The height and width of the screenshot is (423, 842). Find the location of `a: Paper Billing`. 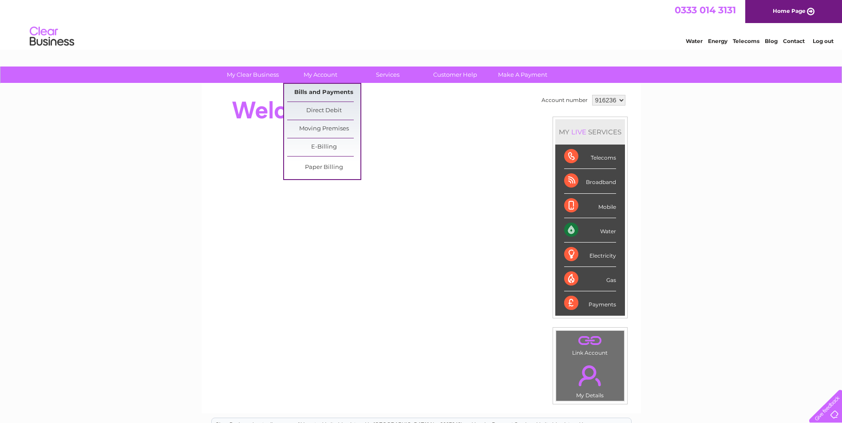

a: Paper Billing is located at coordinates (324, 168).